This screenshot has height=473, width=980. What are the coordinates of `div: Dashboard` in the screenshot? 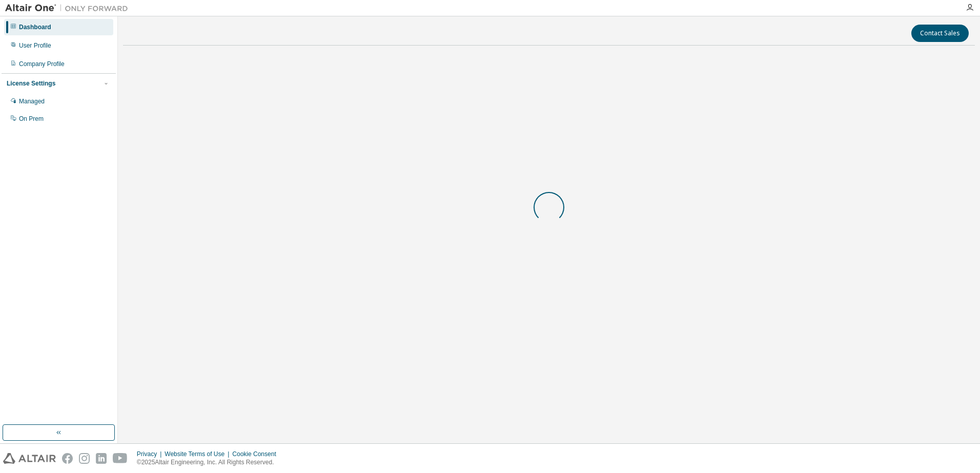 It's located at (35, 27).